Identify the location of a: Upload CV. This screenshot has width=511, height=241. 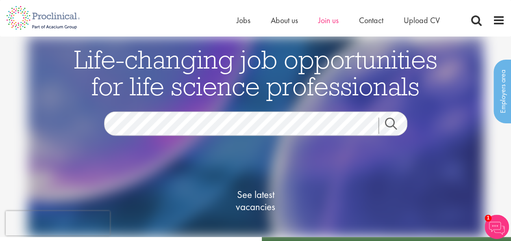
(422, 20).